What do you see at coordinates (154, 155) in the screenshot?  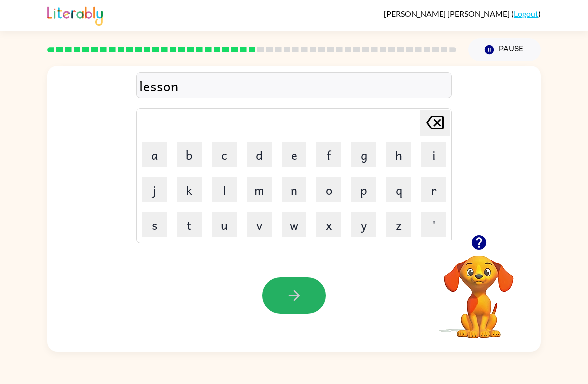 I see `button: a` at bounding box center [154, 155].